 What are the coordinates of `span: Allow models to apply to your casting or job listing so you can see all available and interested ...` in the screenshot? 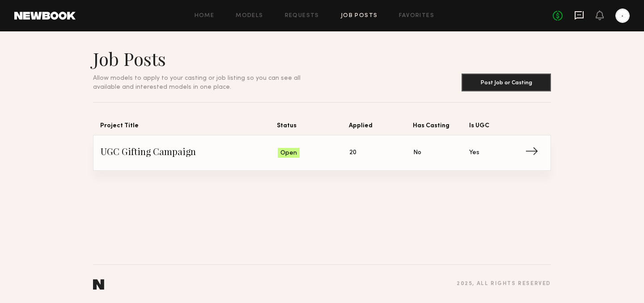 It's located at (197, 82).